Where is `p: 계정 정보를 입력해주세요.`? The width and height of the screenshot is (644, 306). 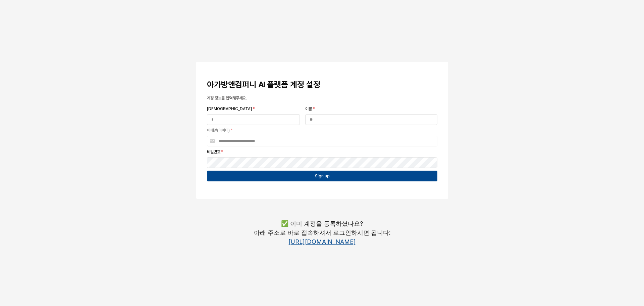
p: 계정 정보를 입력해주세요. is located at coordinates (322, 98).